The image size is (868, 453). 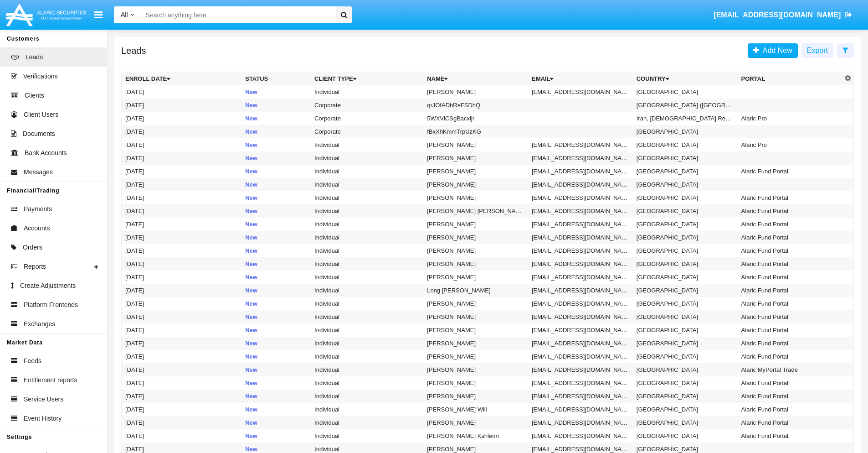 I want to click on span: Accounts, so click(x=37, y=228).